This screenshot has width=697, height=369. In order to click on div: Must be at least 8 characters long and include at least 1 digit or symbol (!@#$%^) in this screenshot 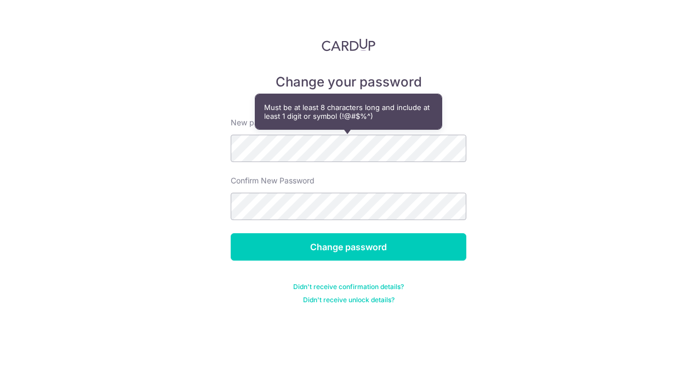, I will do `click(348, 112)`.